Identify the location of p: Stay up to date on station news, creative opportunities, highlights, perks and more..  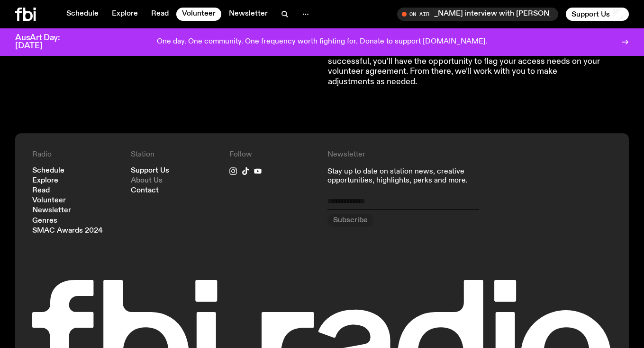
(420, 176).